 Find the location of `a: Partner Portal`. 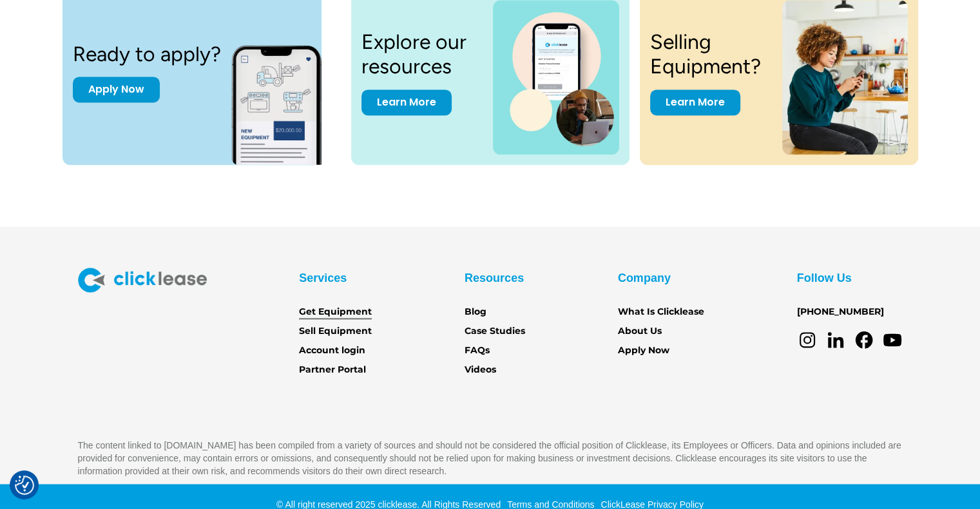

a: Partner Portal is located at coordinates (333, 371).